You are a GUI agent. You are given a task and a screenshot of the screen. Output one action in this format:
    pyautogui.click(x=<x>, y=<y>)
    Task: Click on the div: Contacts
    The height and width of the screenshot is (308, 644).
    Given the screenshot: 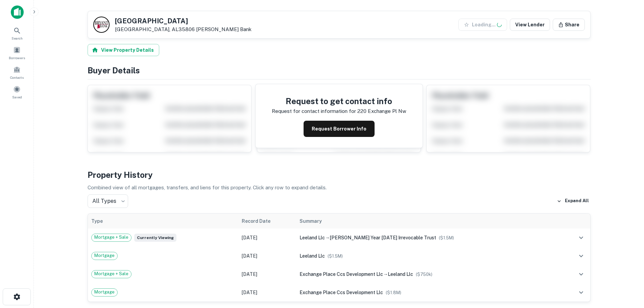 What is the action you would take?
    pyautogui.click(x=17, y=72)
    